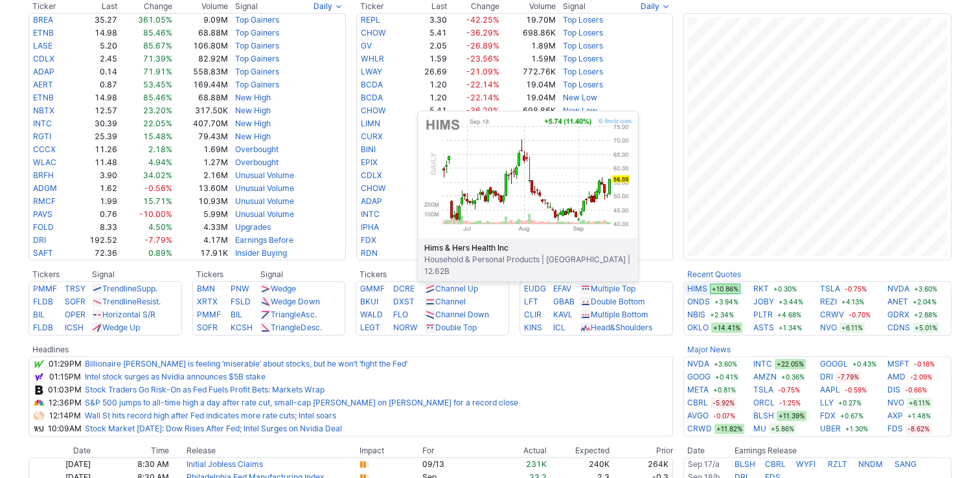 The width and height of the screenshot is (980, 478). Describe the element at coordinates (563, 314) in the screenshot. I see `a: KAVL` at that location.